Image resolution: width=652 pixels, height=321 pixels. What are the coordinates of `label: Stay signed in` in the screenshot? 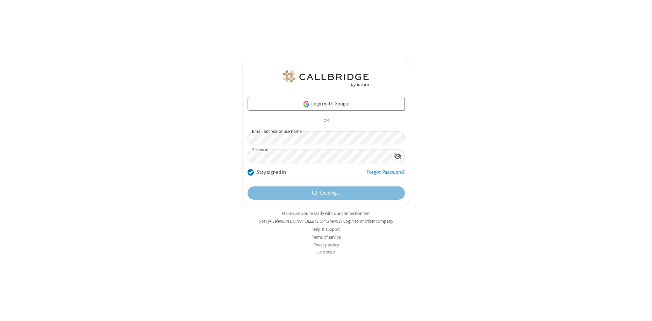 It's located at (271, 172).